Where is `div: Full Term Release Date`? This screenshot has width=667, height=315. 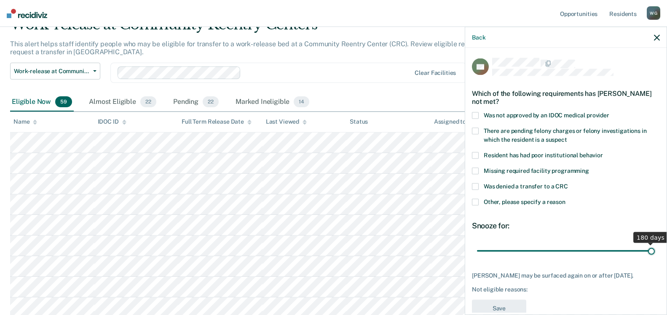
div: Full Term Release Date is located at coordinates (216, 122).